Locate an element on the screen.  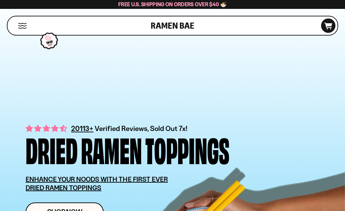
span: 20113+ is located at coordinates (82, 128).